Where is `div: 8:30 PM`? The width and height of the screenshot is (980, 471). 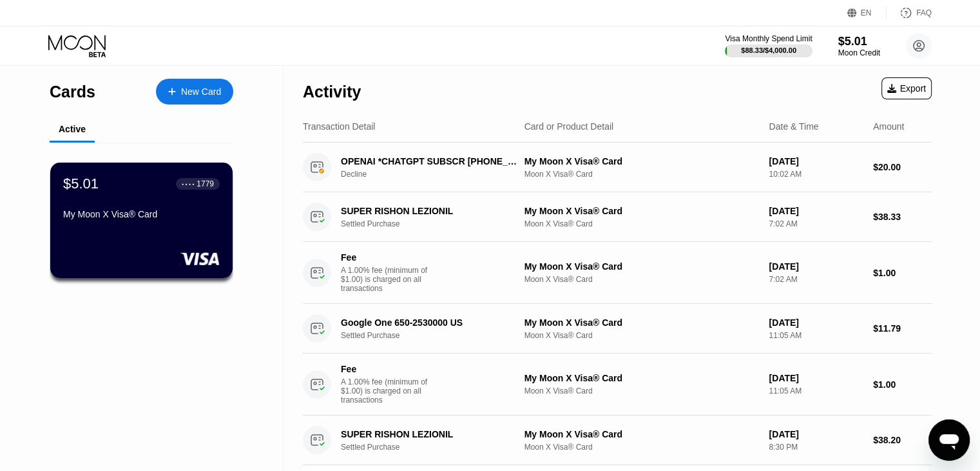 div: 8:30 PM is located at coordinates (815, 447).